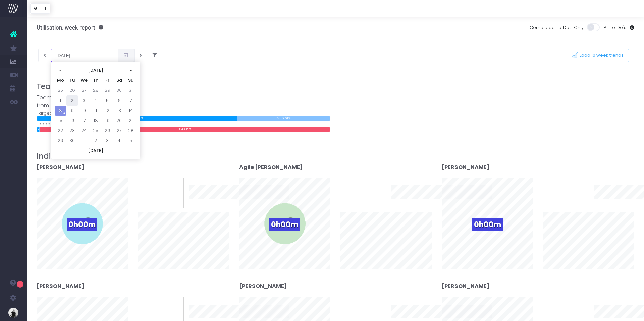  I want to click on td: 31, so click(131, 90).